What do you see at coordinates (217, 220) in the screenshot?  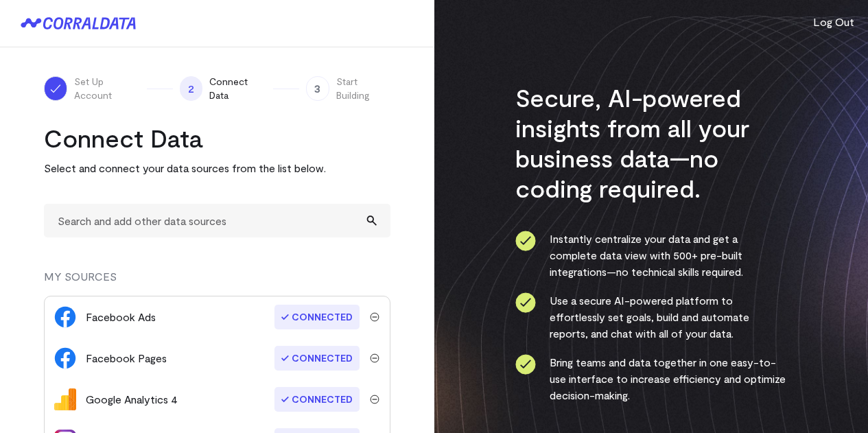 I see `input: Search and add other data sources` at bounding box center [217, 220].